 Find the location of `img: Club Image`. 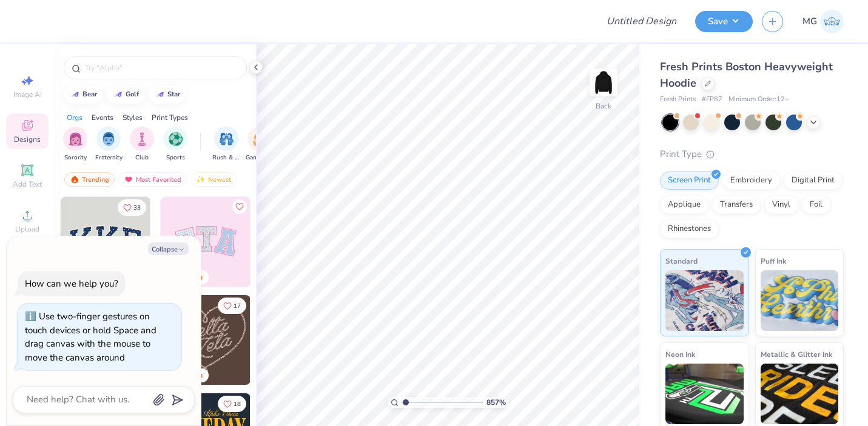

img: Club Image is located at coordinates (142, 139).